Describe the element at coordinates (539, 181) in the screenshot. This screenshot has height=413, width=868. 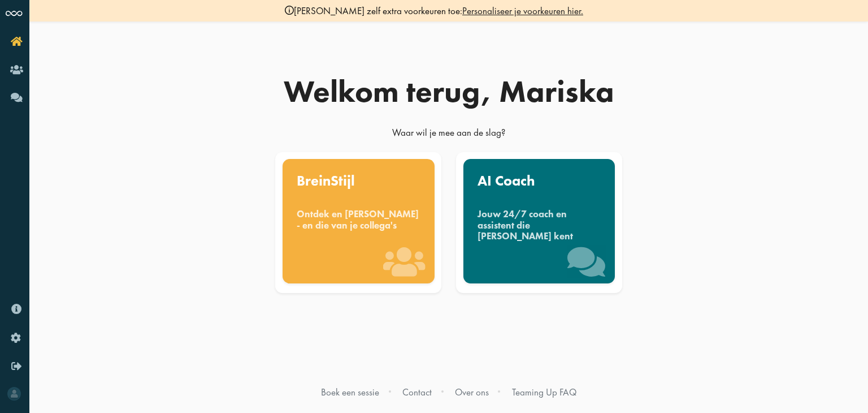
I see `div: AI Coach` at that location.